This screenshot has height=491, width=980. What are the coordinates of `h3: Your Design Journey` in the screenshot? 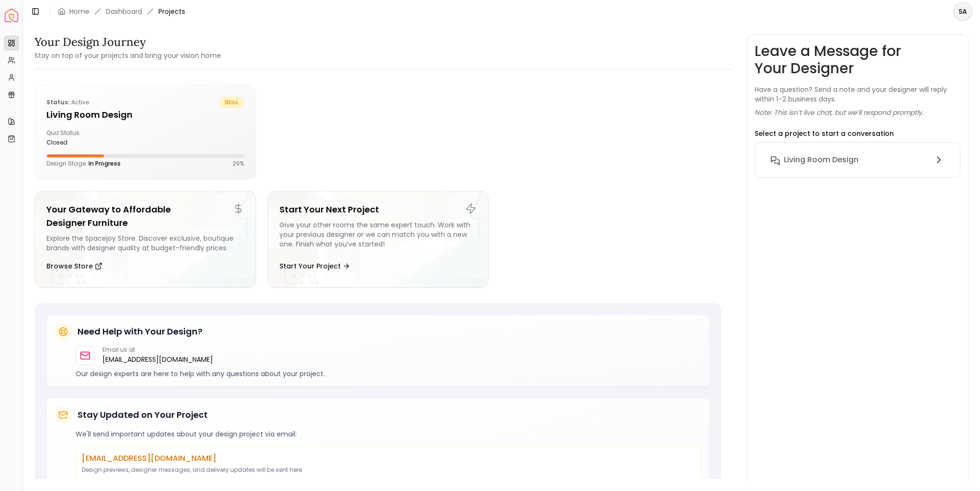 It's located at (128, 42).